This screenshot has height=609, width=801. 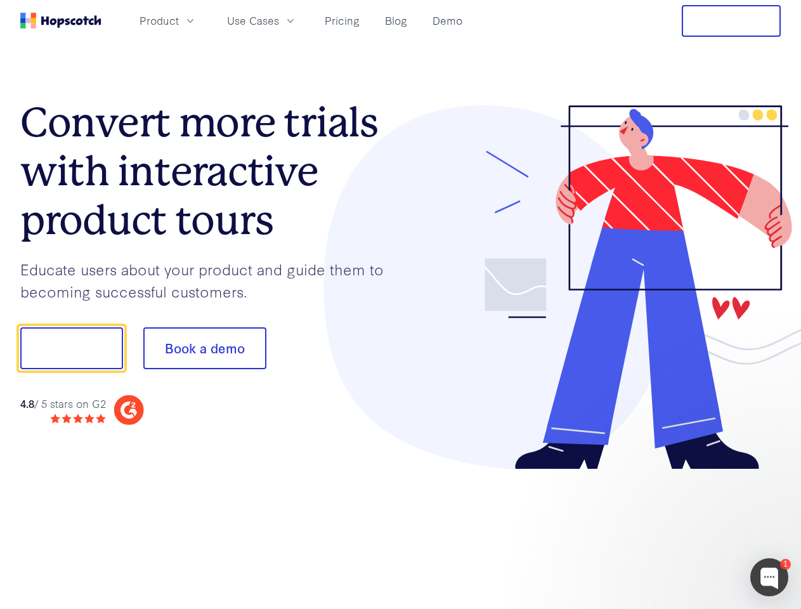 What do you see at coordinates (731, 21) in the screenshot?
I see `a: Free Trial` at bounding box center [731, 21].